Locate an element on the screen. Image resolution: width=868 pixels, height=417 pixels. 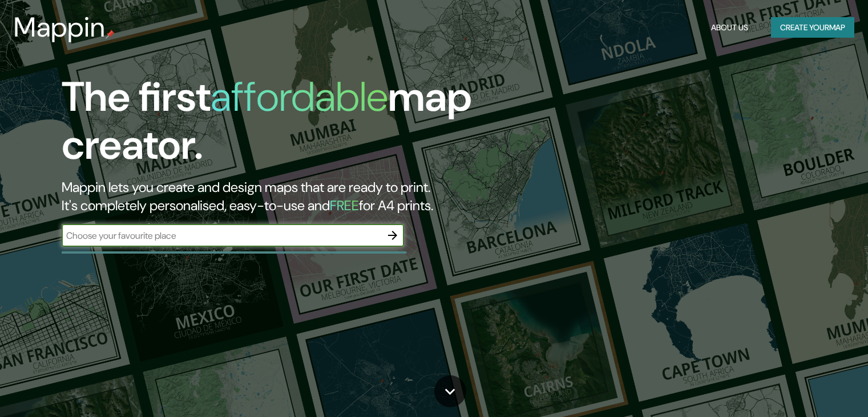
h3: Mappin is located at coordinates (60, 27).